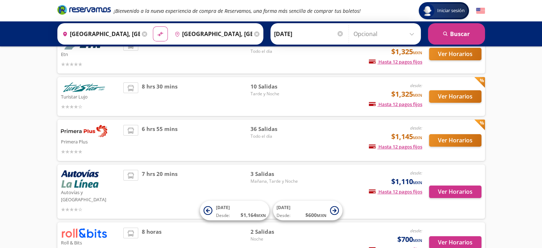 Image resolution: width=542 pixels, height=248 pixels. Describe the element at coordinates (253, 215) in the screenshot. I see `span: $ 1,164` at that location.